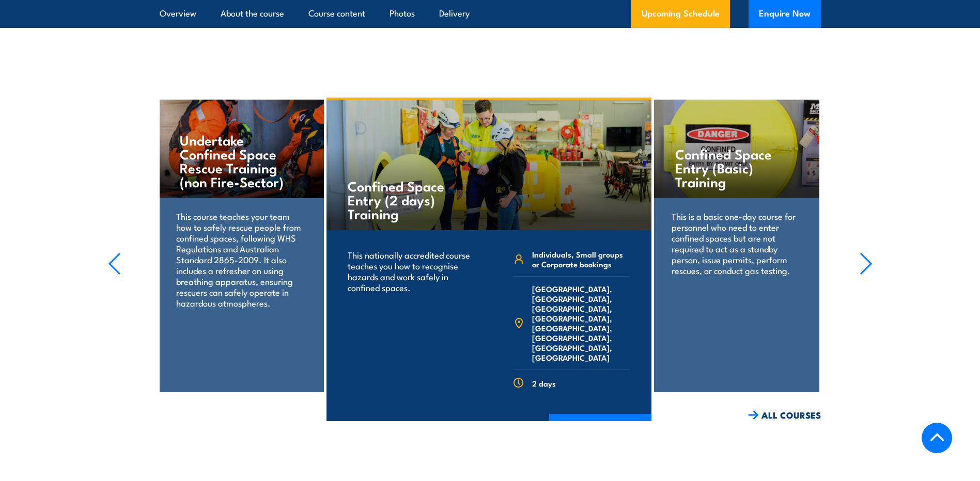 This screenshot has width=980, height=481. I want to click on span: Individuals, Small groups or Corporate bookings, so click(581, 259).